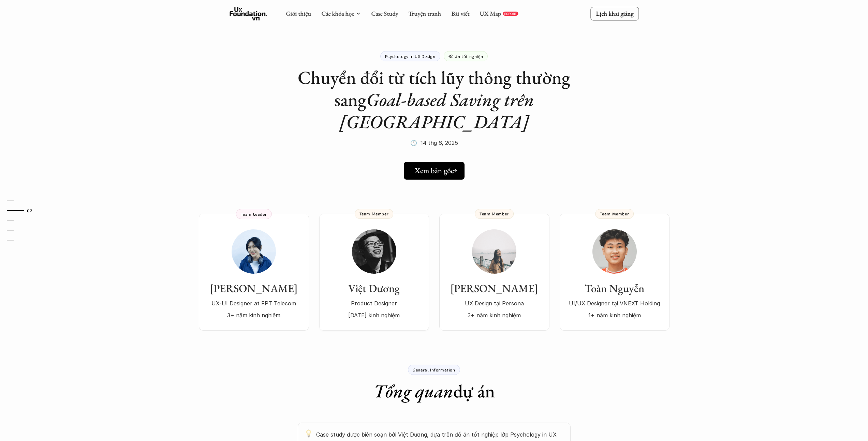 This screenshot has width=868, height=441. I want to click on a: 02, so click(23, 211).